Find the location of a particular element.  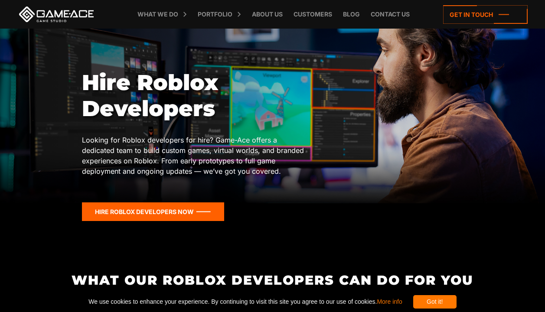

span: We use cookies to enhance your experience. By continuing to visit this site you agree to our use ... is located at coordinates (245, 302).